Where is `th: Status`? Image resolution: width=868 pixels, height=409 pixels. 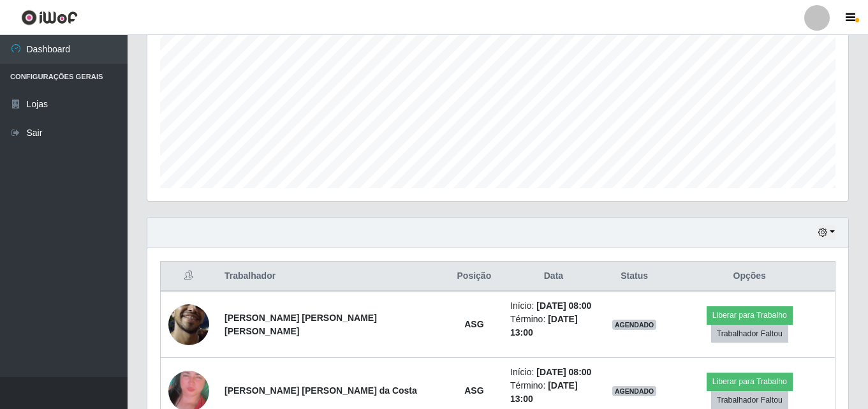
th: Status is located at coordinates (635, 276).